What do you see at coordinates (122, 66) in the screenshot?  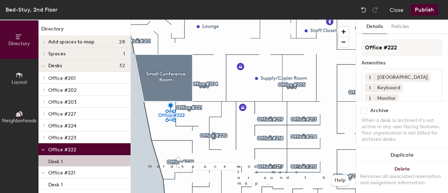 I see `span: 32` at bounding box center [122, 66].